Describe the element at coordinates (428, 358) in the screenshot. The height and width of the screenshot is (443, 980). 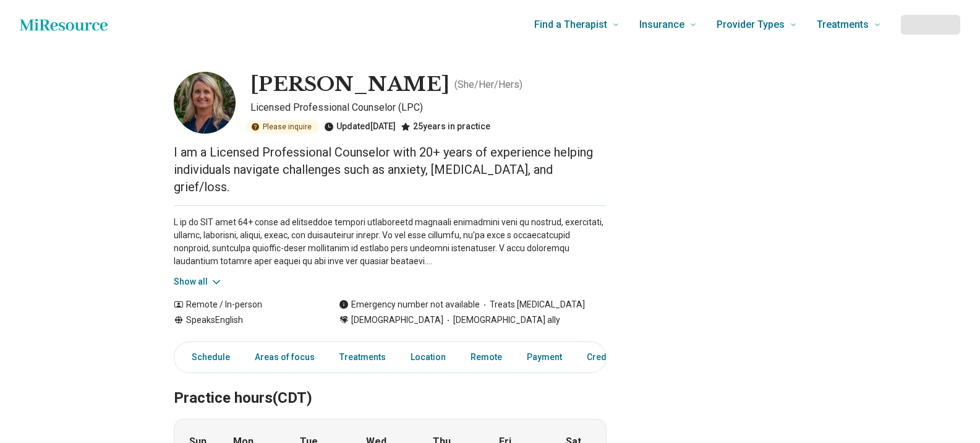
I see `a: Location` at that location.